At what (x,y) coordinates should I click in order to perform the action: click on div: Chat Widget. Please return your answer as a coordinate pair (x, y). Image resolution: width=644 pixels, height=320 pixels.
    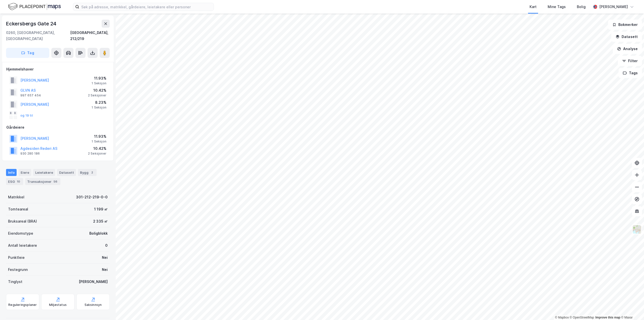
    Looking at the image, I should click on (631, 308).